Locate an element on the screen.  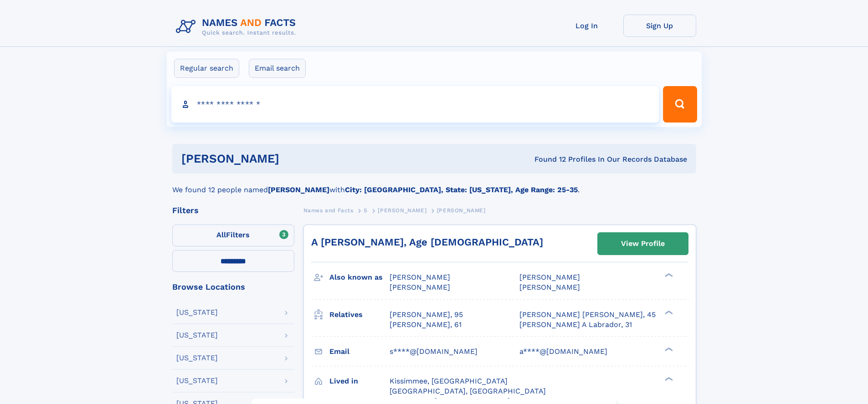
h3: Relatives is located at coordinates (360, 315).